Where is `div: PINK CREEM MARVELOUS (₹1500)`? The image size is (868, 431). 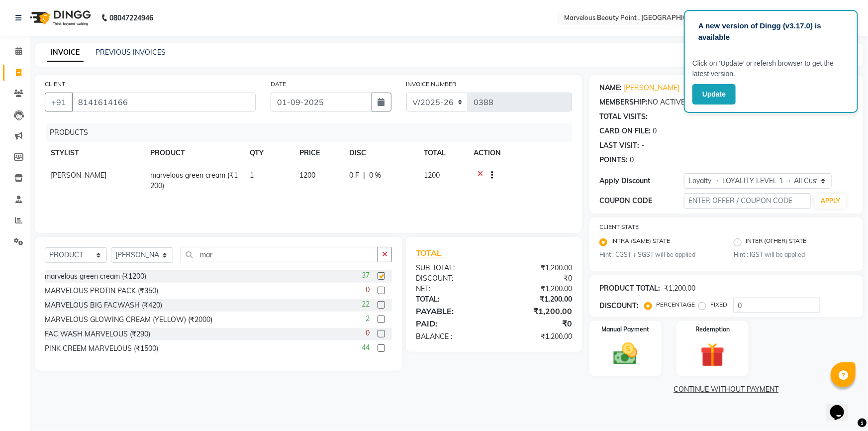 div: PINK CREEM MARVELOUS (₹1500) is located at coordinates (102, 349).